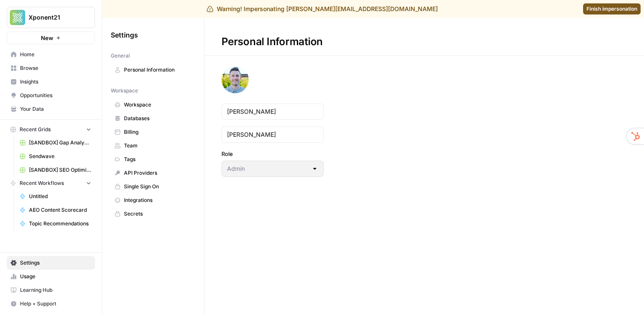 Image resolution: width=644 pixels, height=314 pixels. Describe the element at coordinates (55, 109) in the screenshot. I see `span: Your Data` at that location.